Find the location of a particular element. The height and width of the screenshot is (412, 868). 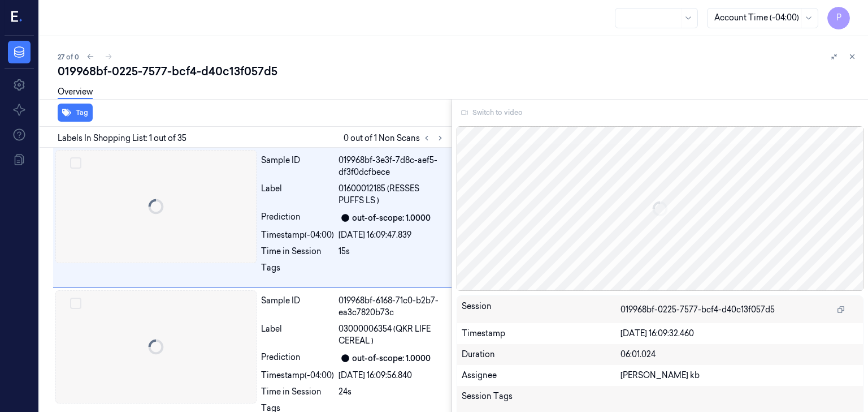

span: 27 of 0 is located at coordinates (68, 56).